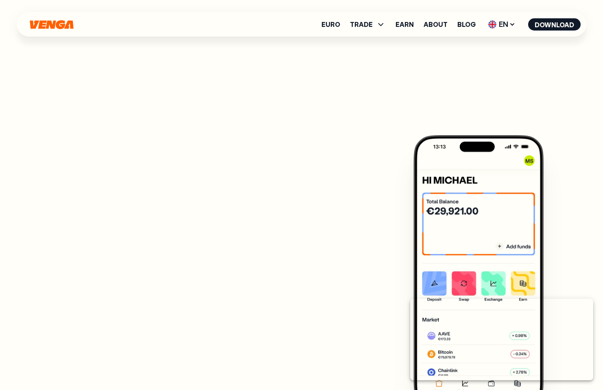 The width and height of the screenshot is (603, 390). What do you see at coordinates (52, 24) in the screenshot?
I see `svg: Home` at bounding box center [52, 24].